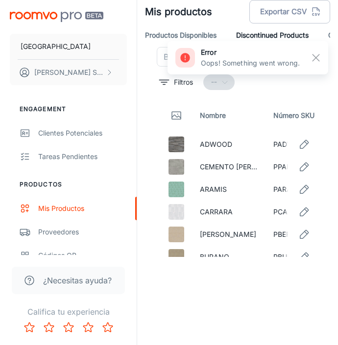  Describe the element at coordinates (300, 235) in the screenshot. I see `td: PBERNEW14HE` at that location.